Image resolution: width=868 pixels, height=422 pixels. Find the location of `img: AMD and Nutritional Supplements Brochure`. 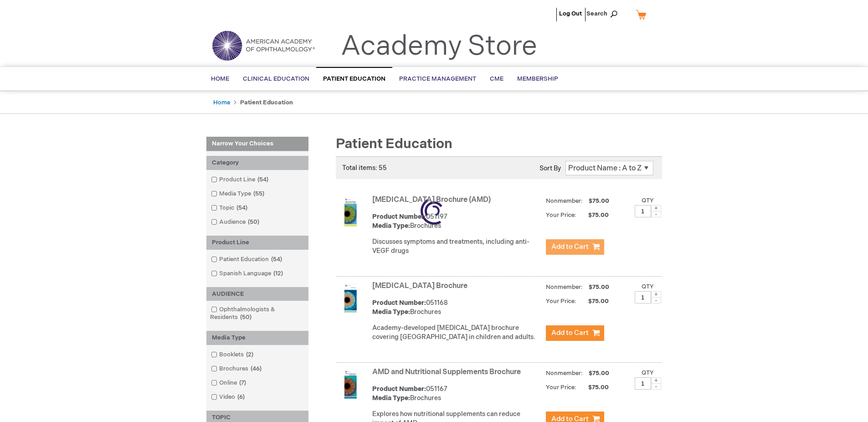

img: AMD and Nutritional Supplements Brochure is located at coordinates (350, 384).